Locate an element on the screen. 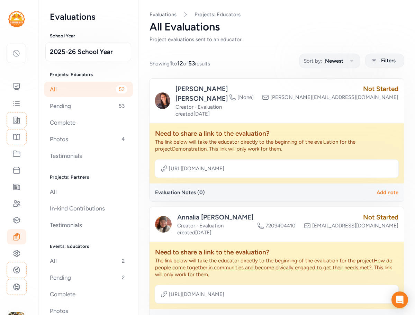  div: Open Intercom Messenger is located at coordinates (400, 300).